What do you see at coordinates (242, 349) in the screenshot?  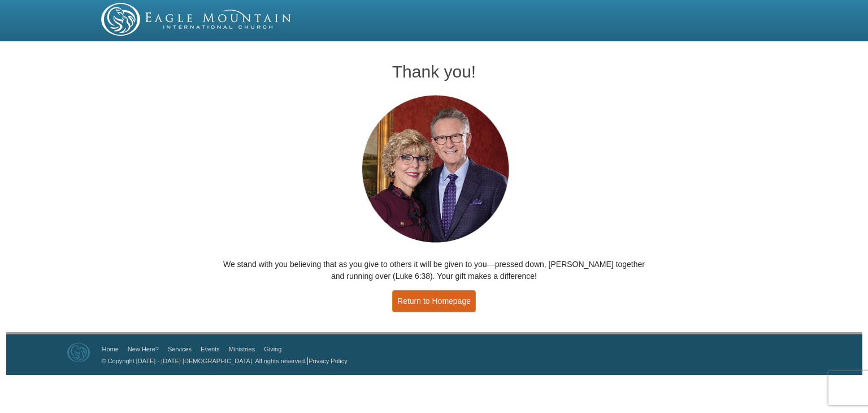 I see `a: Ministries` at bounding box center [242, 349].